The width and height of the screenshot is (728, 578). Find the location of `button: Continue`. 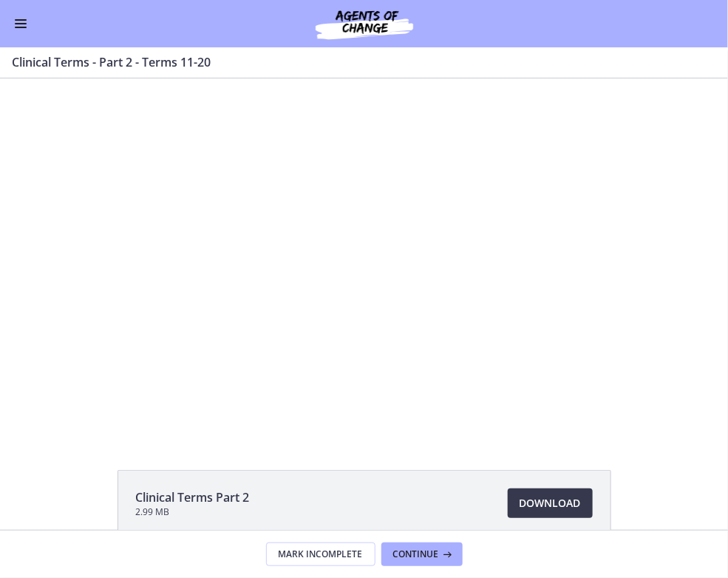

button: Continue is located at coordinates (422, 554).